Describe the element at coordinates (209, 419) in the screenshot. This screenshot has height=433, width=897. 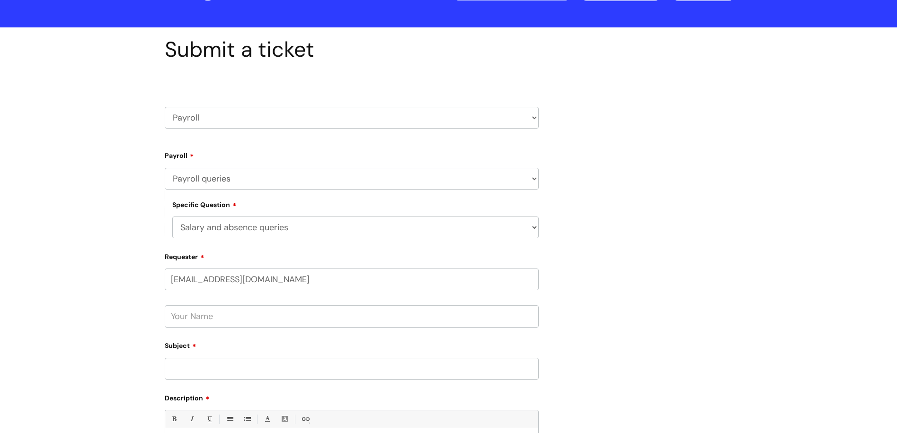
I see `a: Underline(Ctrl-U)` at that location.